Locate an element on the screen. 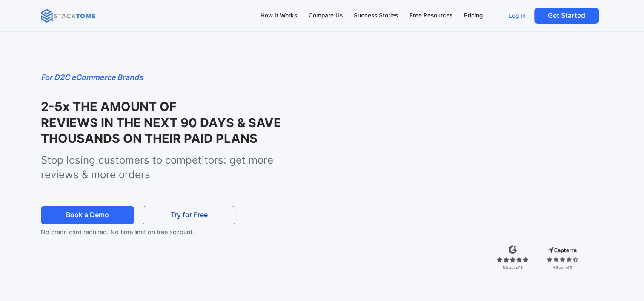 The width and height of the screenshot is (644, 301). em: For D2C eCommerce Brands is located at coordinates (92, 77).